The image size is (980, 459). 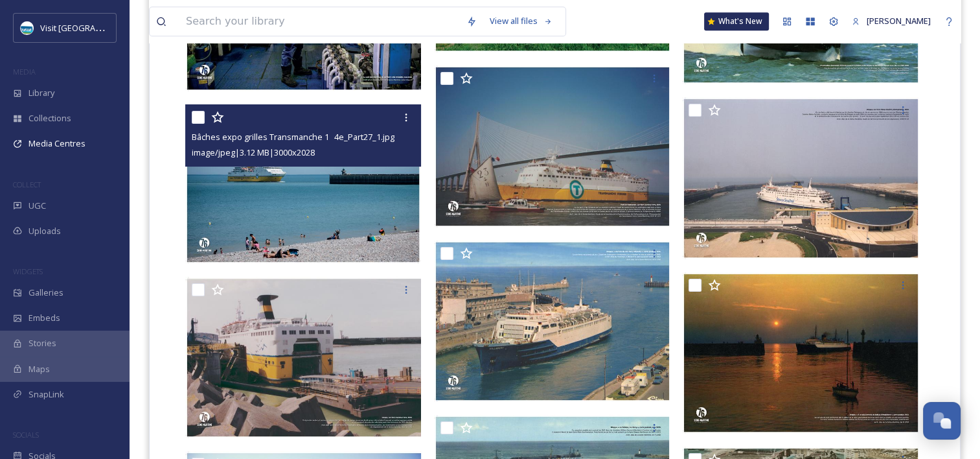 What do you see at coordinates (521, 20) in the screenshot?
I see `div: View all files` at bounding box center [521, 20].